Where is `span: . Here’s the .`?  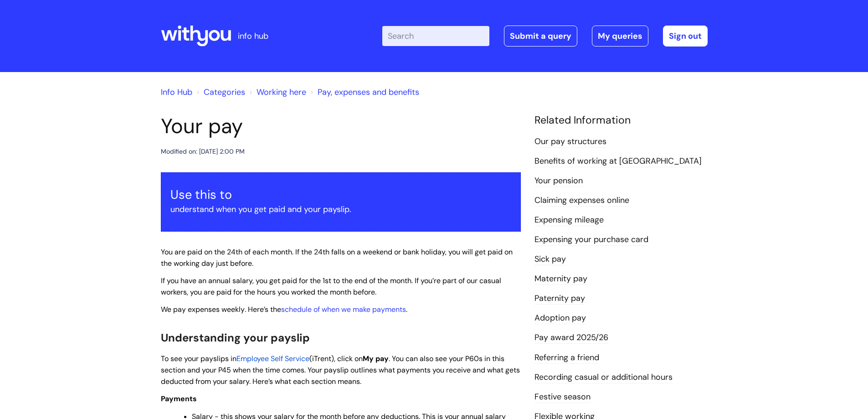 span: . Here’s the . is located at coordinates (284, 309).